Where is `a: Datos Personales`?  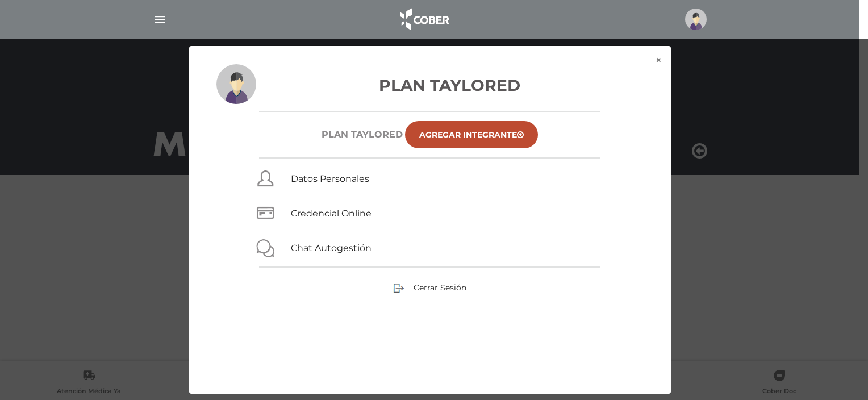 a: Datos Personales is located at coordinates (330, 178).